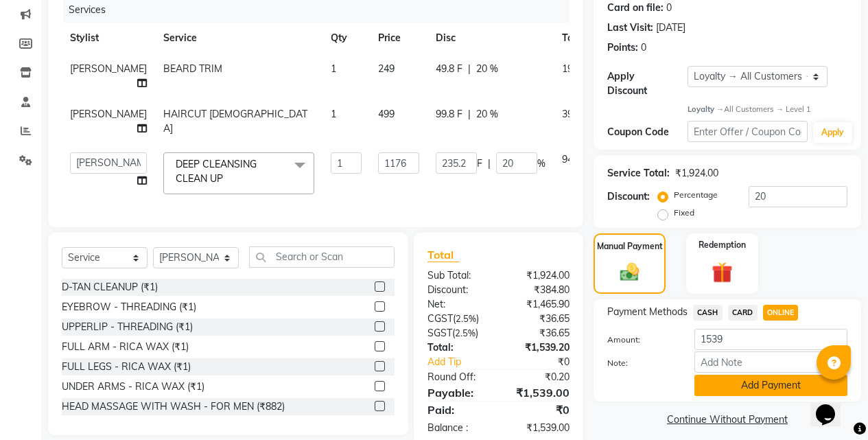  I want to click on input: Amount, so click(771, 339).